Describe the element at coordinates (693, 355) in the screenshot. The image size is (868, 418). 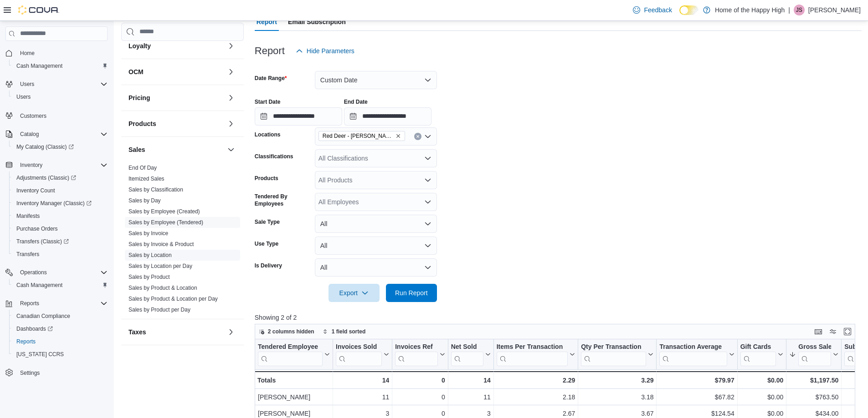
I see `div: Transaction Average` at that location.